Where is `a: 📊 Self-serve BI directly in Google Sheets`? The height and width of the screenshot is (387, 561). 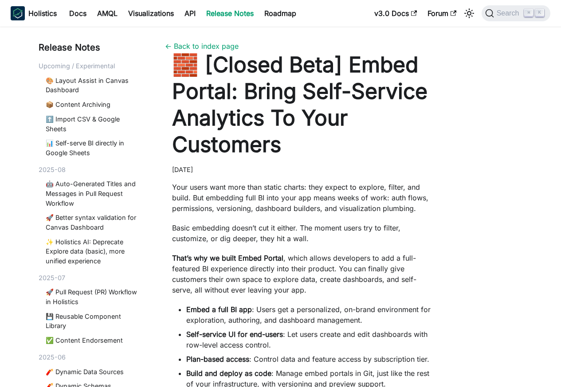 a: 📊 Self-serve BI directly in Google Sheets is located at coordinates (93, 148).